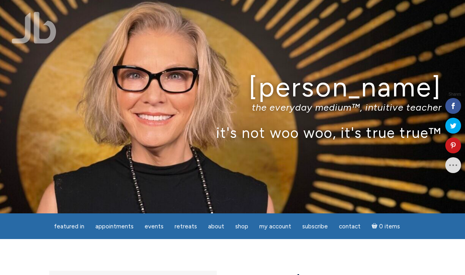 This screenshot has height=275, width=465. Describe the element at coordinates (233, 132) in the screenshot. I see `p: it's not woo woo, it's true true™` at that location.